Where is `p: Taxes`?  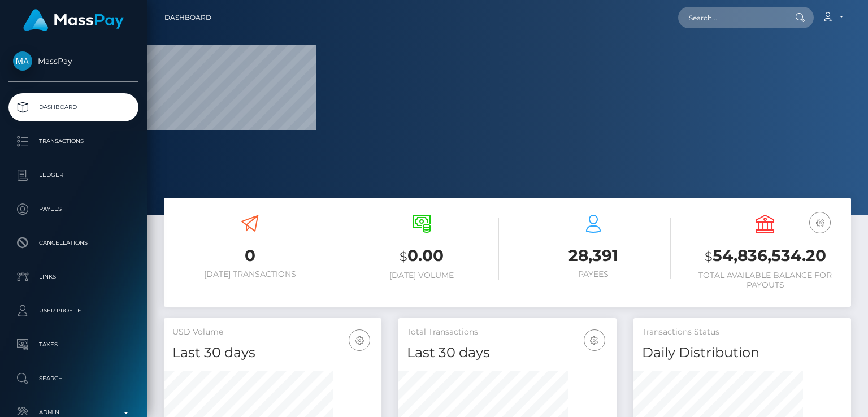
p: Taxes is located at coordinates (74, 345).